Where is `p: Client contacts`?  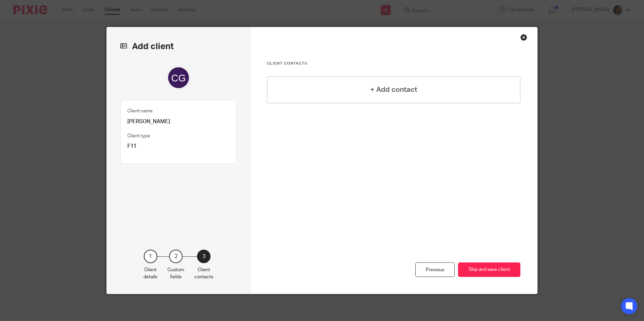
p: Client contacts is located at coordinates (204, 273).